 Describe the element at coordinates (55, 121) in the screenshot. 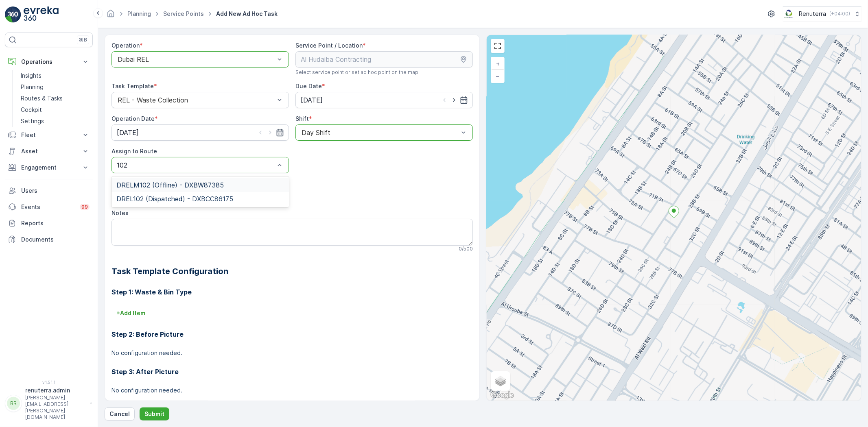

I see `a: Settings` at that location.